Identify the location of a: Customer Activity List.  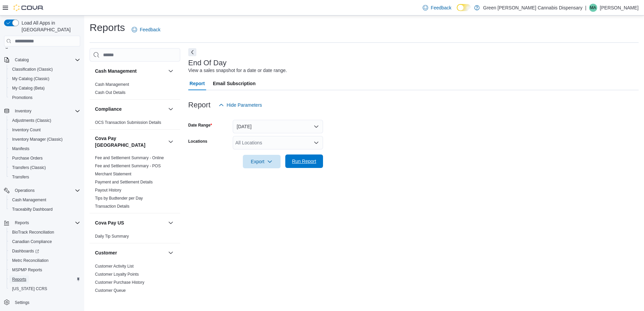
(114, 266).